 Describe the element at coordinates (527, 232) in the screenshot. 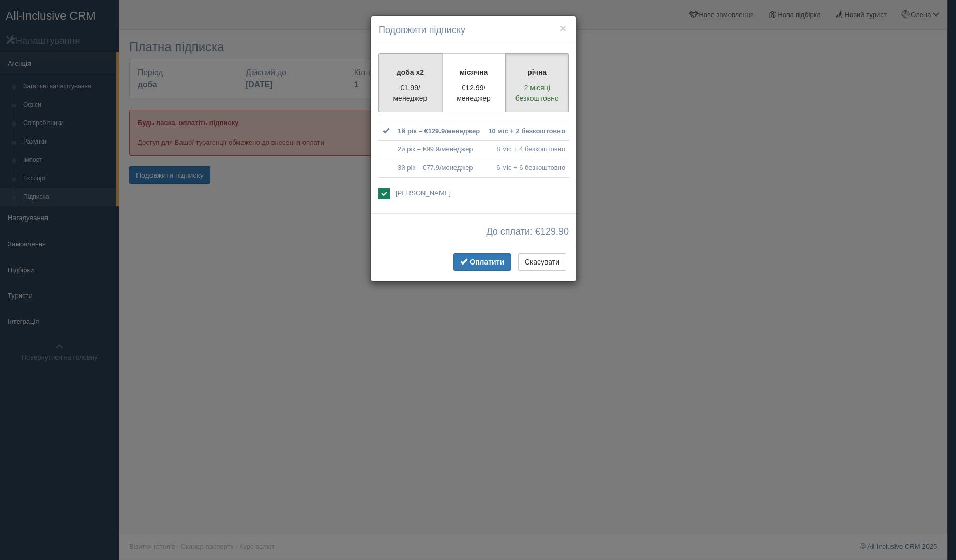

I see `span: До сплати: €` at that location.